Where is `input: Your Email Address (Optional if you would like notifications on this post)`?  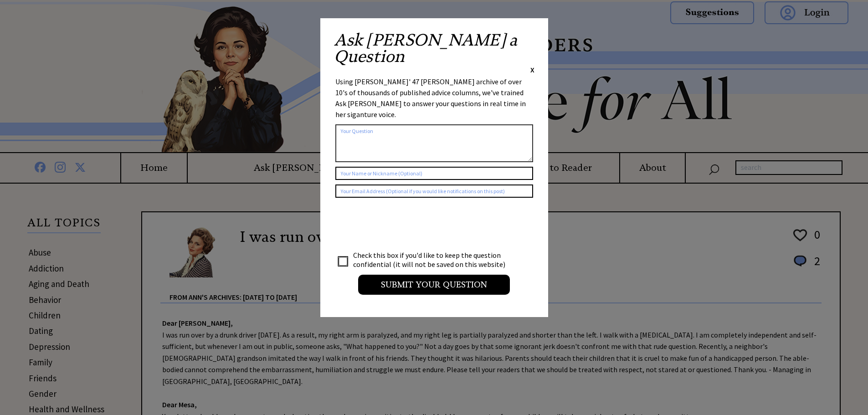 input: Your Email Address (Optional if you would like notifications on this post) is located at coordinates (434, 191).